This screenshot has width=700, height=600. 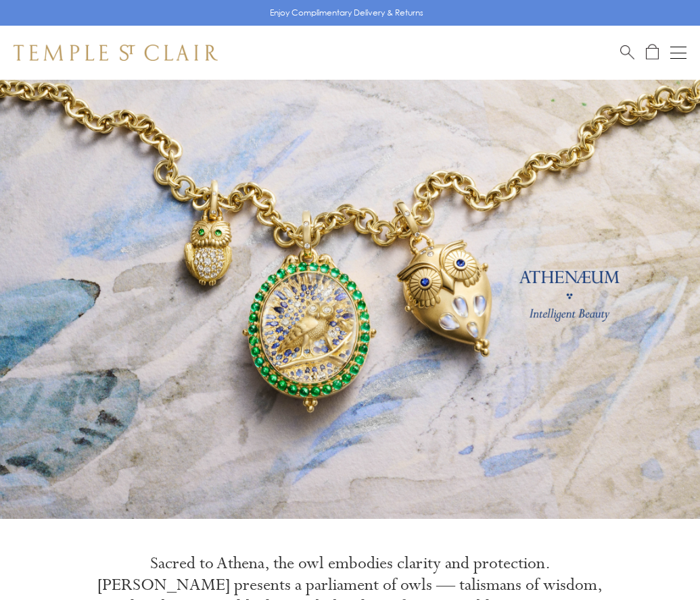 What do you see at coordinates (678, 52) in the screenshot?
I see `button: Open navigation` at bounding box center [678, 52].